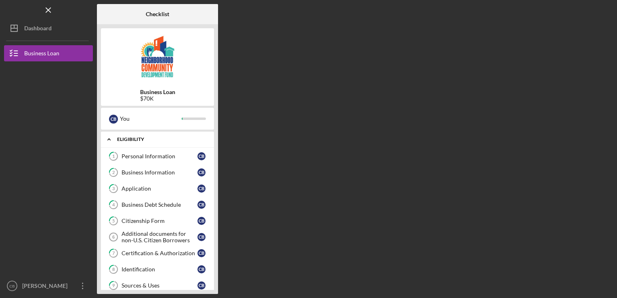 This screenshot has width=617, height=298. I want to click on b: Business Loan, so click(158, 92).